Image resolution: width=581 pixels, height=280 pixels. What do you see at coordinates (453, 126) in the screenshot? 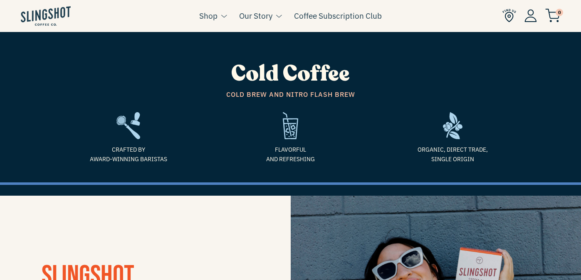
I see `img: frame-1635784469962.svg` at bounding box center [453, 126].